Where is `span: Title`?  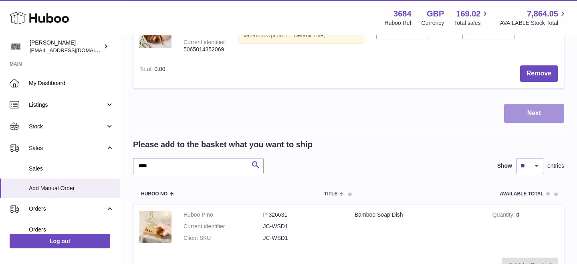
span: Title is located at coordinates (331, 194).